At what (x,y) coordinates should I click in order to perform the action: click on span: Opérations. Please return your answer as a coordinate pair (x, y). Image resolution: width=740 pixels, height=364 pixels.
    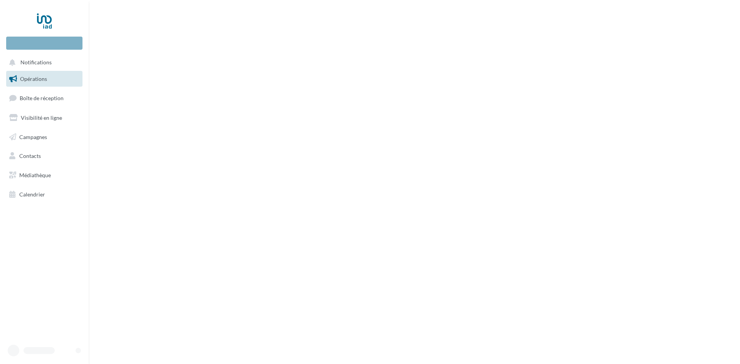
    Looking at the image, I should click on (34, 79).